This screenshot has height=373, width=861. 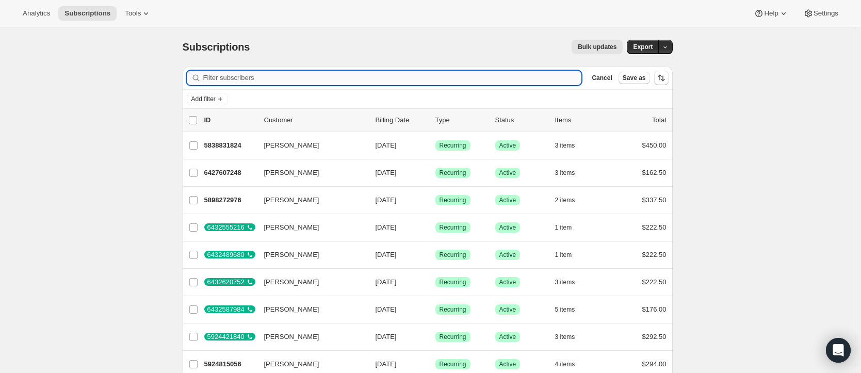 I want to click on p: 5924815056, so click(x=230, y=364).